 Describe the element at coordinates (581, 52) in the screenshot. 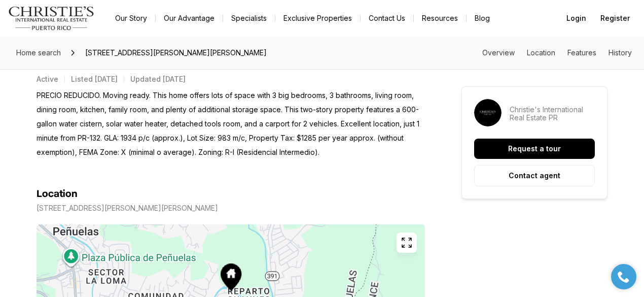

I see `a: Skip to: Features` at that location.